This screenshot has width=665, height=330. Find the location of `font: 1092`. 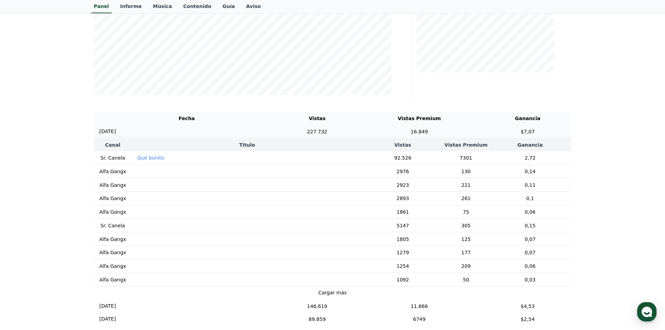

font: 1092 is located at coordinates (403, 279).